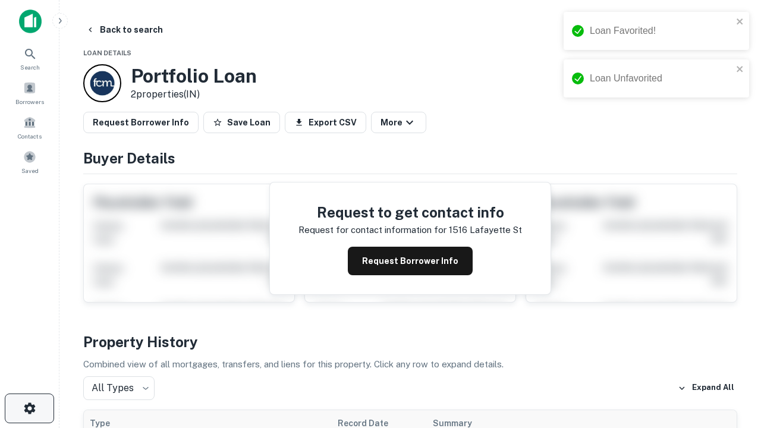 The image size is (761, 428). What do you see at coordinates (30, 58) in the screenshot?
I see `div: Search` at bounding box center [30, 58].